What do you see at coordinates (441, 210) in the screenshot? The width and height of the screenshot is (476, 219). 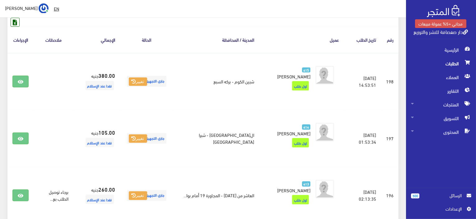 I see `a: اﻹعدادات` at bounding box center [441, 210].